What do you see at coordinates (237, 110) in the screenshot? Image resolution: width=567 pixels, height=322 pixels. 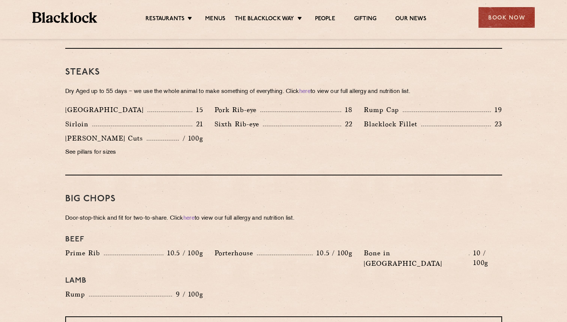 I see `p: Pork Rib-eye` at bounding box center [237, 110].